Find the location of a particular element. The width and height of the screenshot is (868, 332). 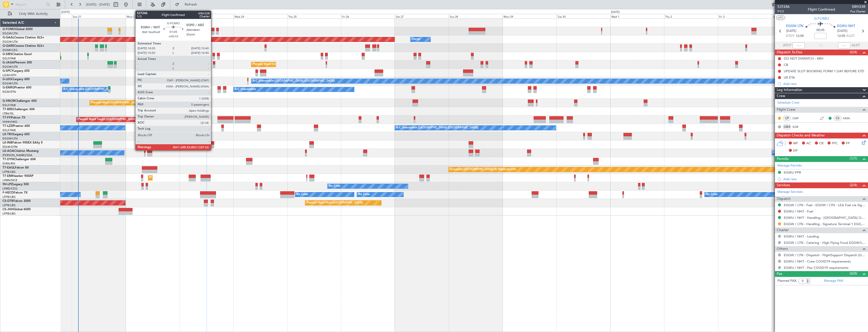

span: Leg Information is located at coordinates (789, 90).